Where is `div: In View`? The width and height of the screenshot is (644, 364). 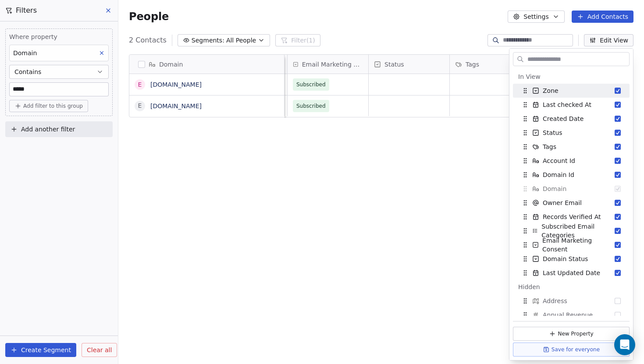 div: In View is located at coordinates (571, 77).